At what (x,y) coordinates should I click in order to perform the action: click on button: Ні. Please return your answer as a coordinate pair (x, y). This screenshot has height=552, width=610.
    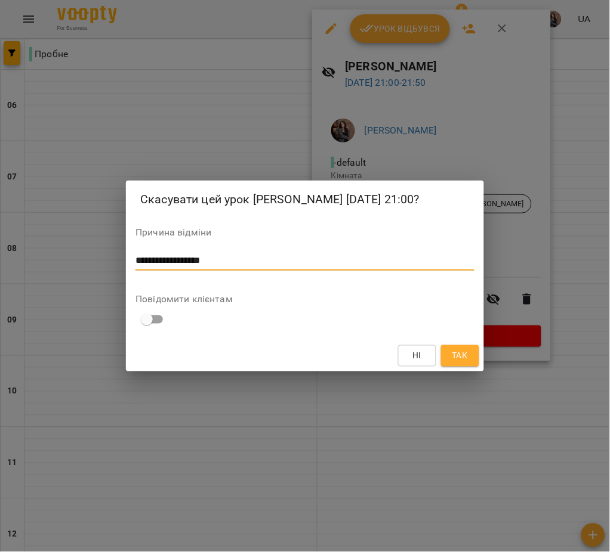
    Looking at the image, I should click on (417, 356).